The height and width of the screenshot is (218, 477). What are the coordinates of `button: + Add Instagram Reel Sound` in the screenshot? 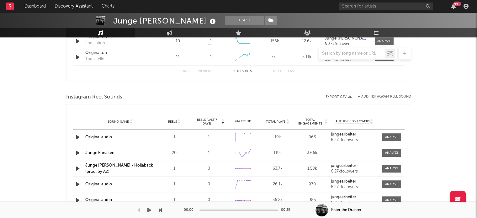 It's located at (384, 97).